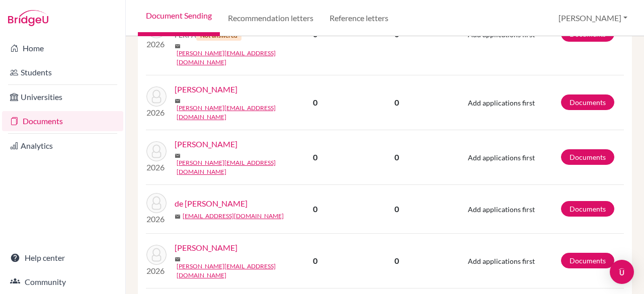 Image resolution: width=644 pixels, height=294 pixels. Describe the element at coordinates (62, 258) in the screenshot. I see `a: Help center` at that location.